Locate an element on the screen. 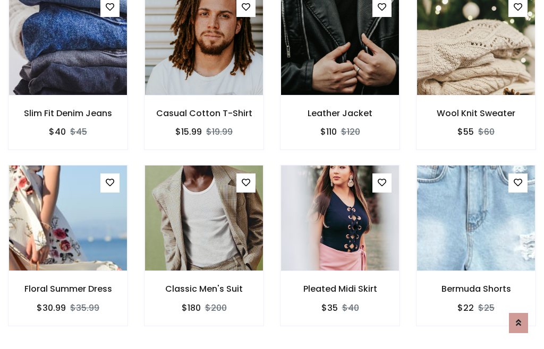 Image resolution: width=544 pixels, height=349 pixels. h6: Floral Summer Dress is located at coordinates (68, 289).